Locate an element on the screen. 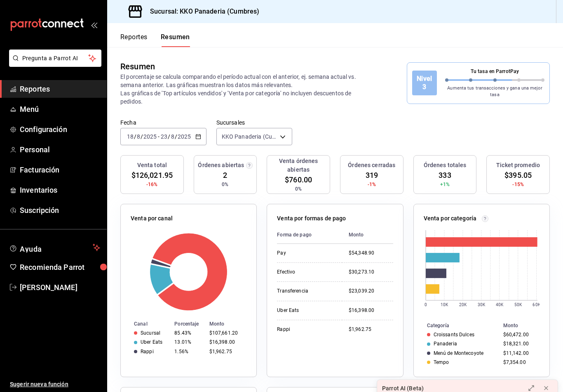 The height and width of the screenshot is (392, 563). text: 0 is located at coordinates (426, 304).